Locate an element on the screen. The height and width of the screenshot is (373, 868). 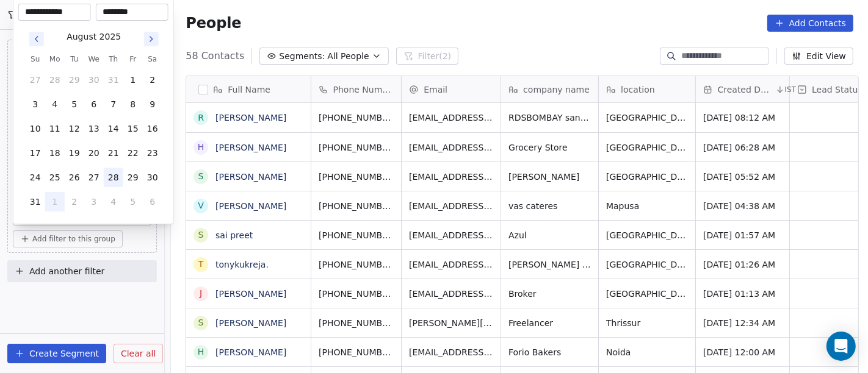
button: 12 is located at coordinates (75, 129).